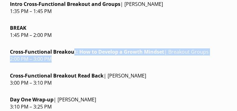  What do you see at coordinates (42, 76) in the screenshot?
I see `strong: Cross-Functional Breakou` at bounding box center [42, 76].